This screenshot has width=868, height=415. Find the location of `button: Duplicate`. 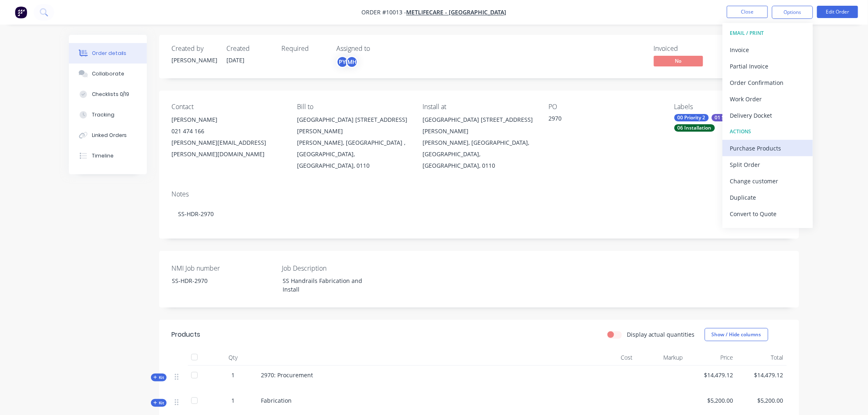

button: Duplicate is located at coordinates (768, 197).